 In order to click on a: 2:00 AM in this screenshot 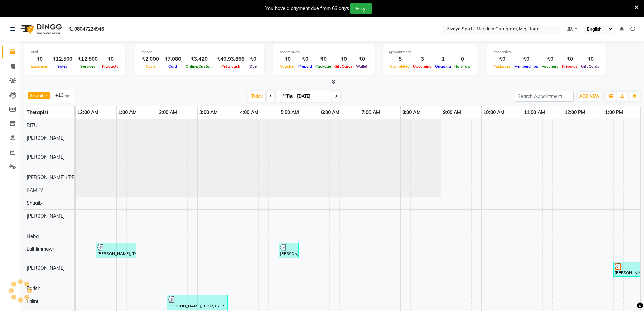, I will do `click(168, 113)`.